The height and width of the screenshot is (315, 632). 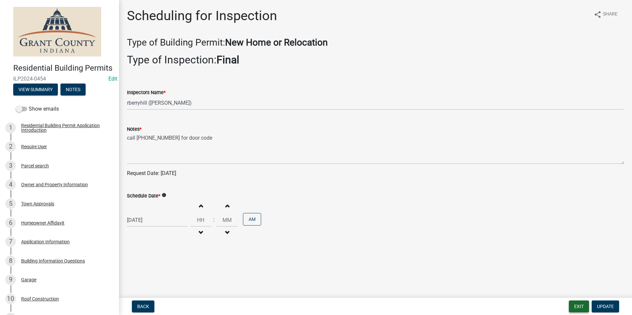 I want to click on button: Back, so click(x=143, y=307).